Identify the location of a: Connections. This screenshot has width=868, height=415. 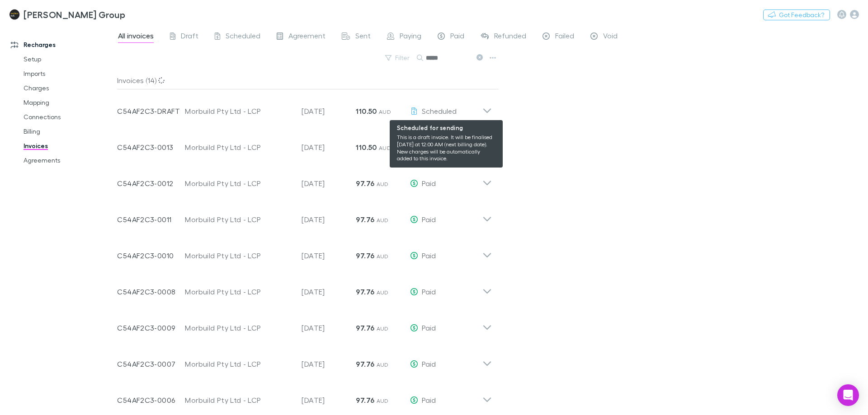
(68, 117).